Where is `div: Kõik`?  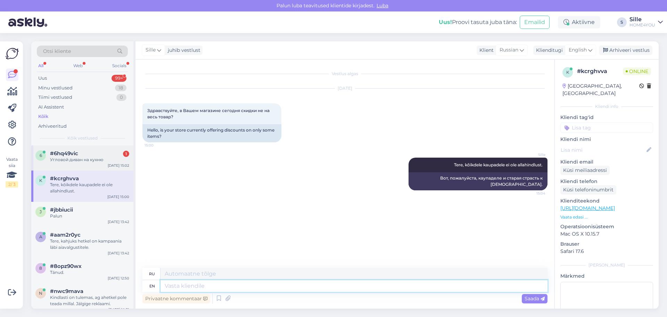 div: Kõik is located at coordinates (43, 116).